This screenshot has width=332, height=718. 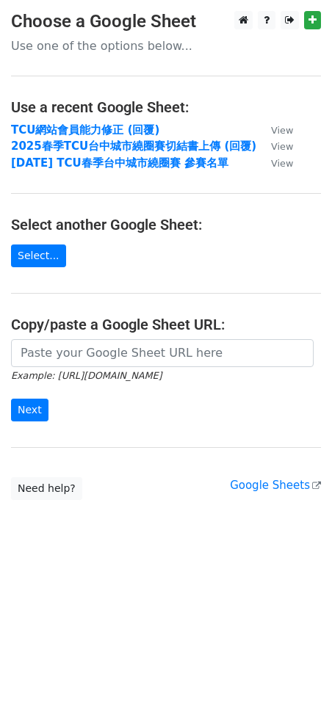 I want to click on h3: Choose a Google Sheet, so click(x=166, y=21).